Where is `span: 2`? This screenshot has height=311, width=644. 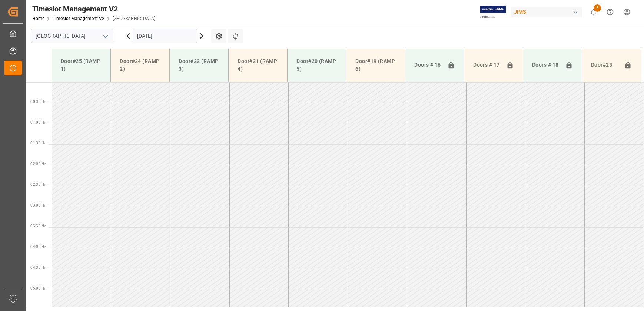
span: 2 is located at coordinates (597, 8).